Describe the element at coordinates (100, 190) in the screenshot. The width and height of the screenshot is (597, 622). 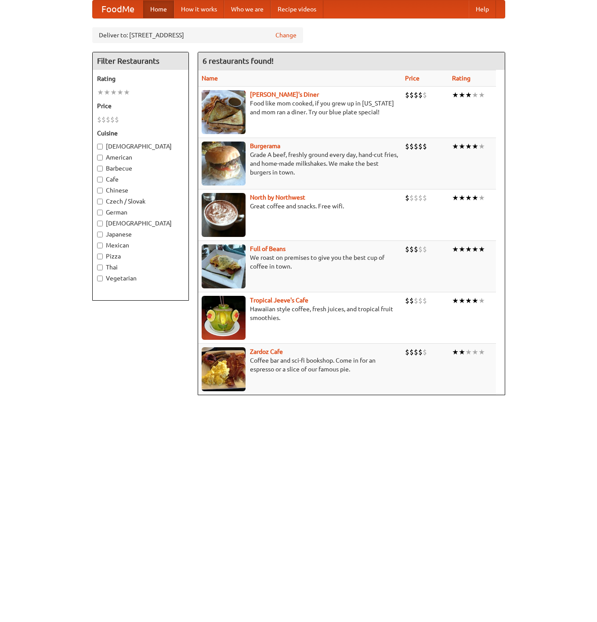
I see `input: Chinese` at that location.